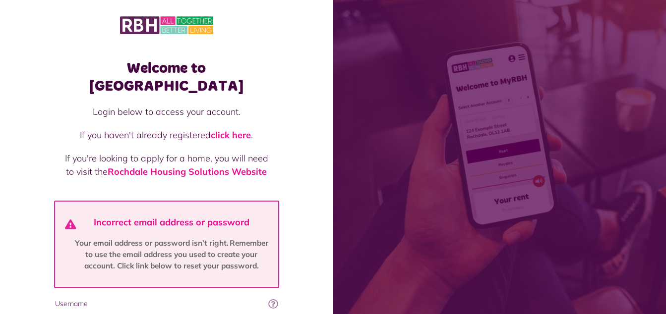 This screenshot has width=666, height=314. What do you see at coordinates (167, 165) in the screenshot?
I see `p: If you're looking to apply for a home, you will need to visit the` at bounding box center [167, 165].